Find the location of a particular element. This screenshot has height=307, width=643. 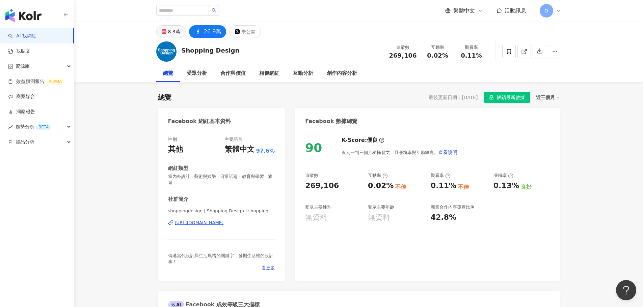

span: 0.02% is located at coordinates (437, 56).